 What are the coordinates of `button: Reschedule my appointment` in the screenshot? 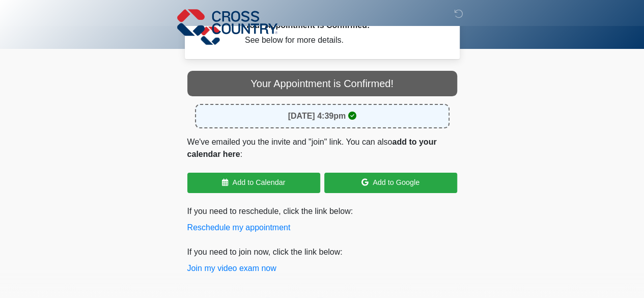 It's located at (239, 228).